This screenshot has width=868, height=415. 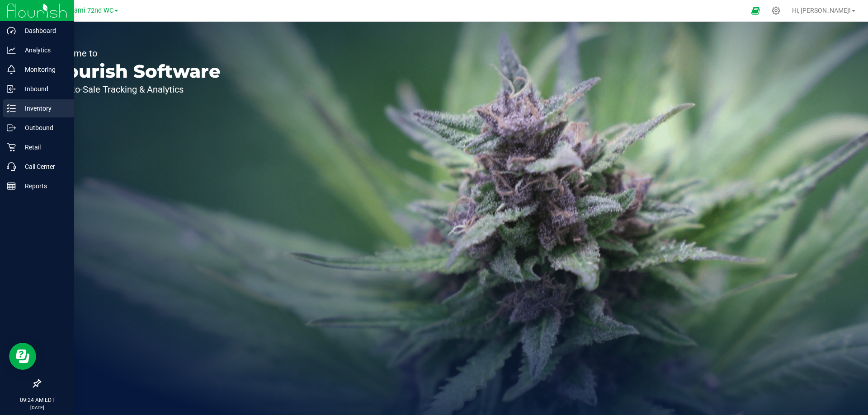 What do you see at coordinates (43, 69) in the screenshot?
I see `p: Monitoring` at bounding box center [43, 69].